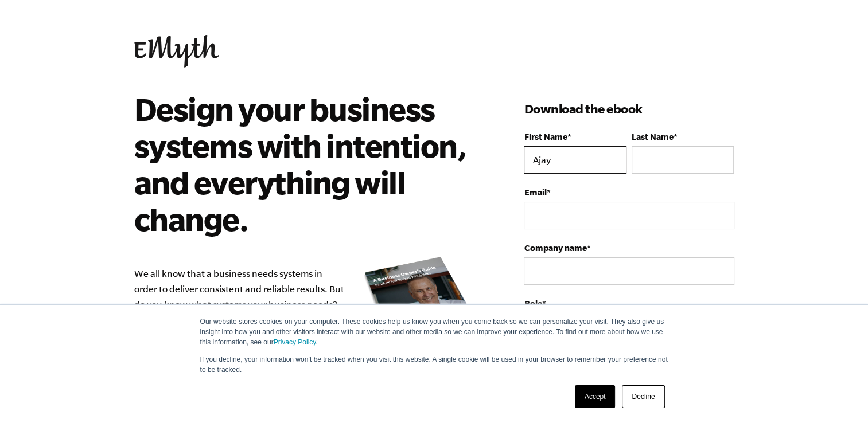 Image resolution: width=868 pixels, height=423 pixels. Describe the element at coordinates (532, 303) in the screenshot. I see `span: Role` at that location.